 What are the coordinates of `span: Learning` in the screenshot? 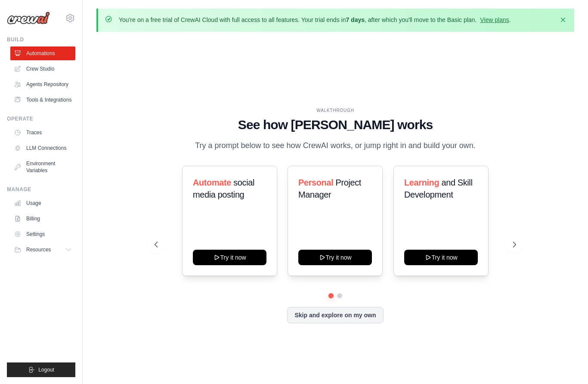 It's located at (422, 183).